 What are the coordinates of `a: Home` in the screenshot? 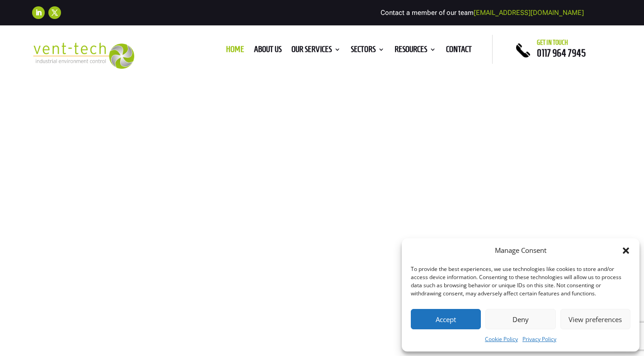 It's located at (235, 51).